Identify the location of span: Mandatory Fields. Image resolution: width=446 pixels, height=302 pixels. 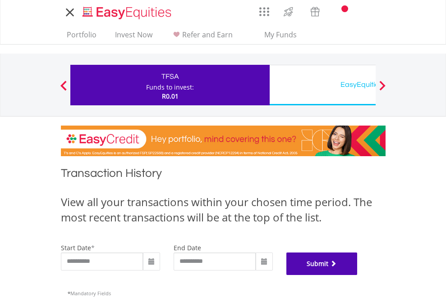
(89, 293).